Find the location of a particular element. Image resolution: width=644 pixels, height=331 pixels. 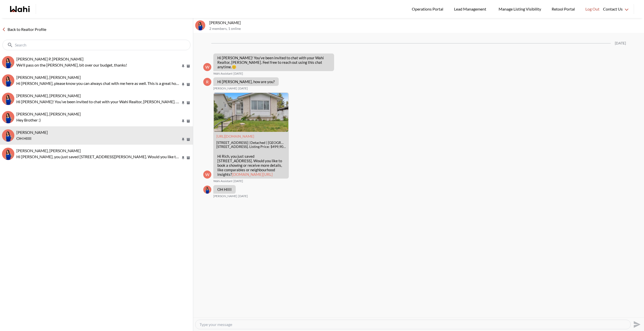

time: 2025-05-22T01:12:55.404Z is located at coordinates (243, 89).